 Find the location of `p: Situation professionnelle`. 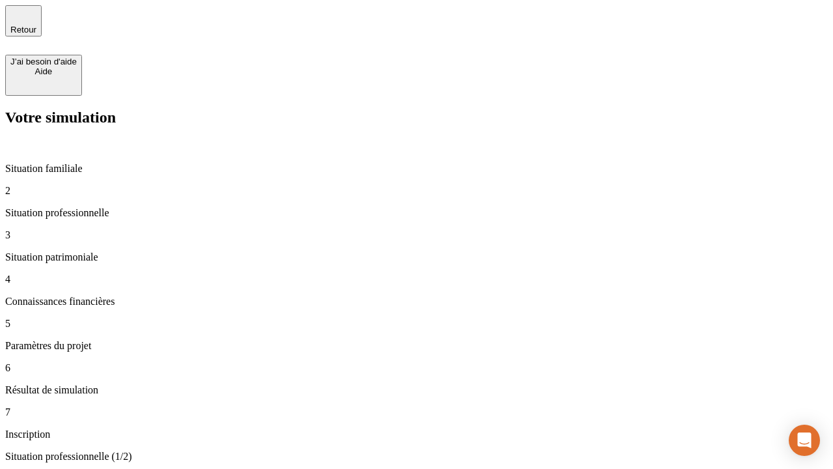

p: Situation professionnelle is located at coordinates (417, 213).